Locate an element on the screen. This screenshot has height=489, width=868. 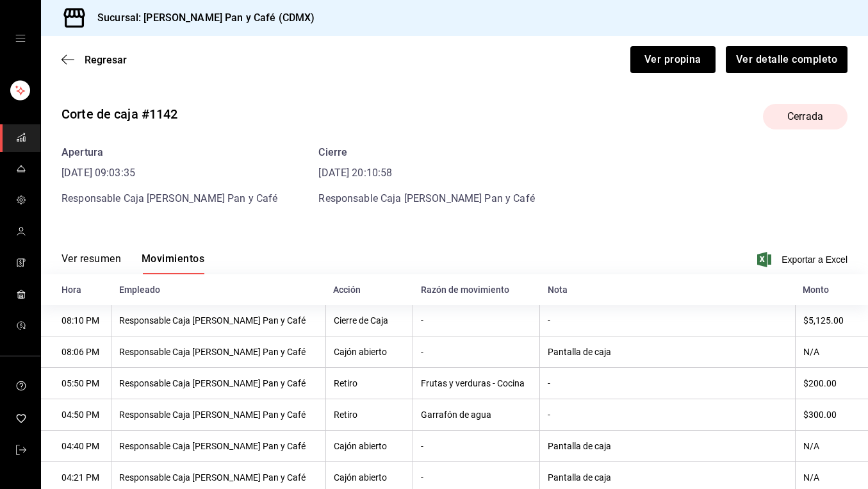
th: $300.00 is located at coordinates (832, 415).